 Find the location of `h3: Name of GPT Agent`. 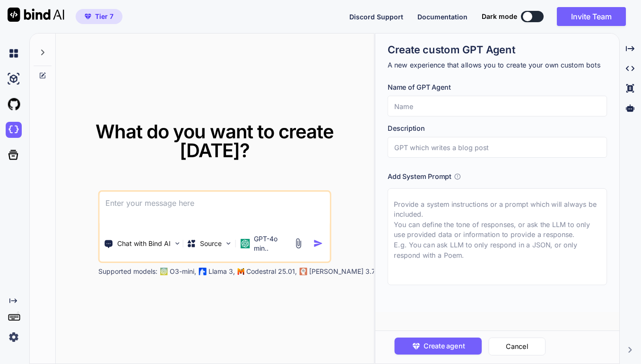

h3: Name of GPT Agent is located at coordinates (497, 87).